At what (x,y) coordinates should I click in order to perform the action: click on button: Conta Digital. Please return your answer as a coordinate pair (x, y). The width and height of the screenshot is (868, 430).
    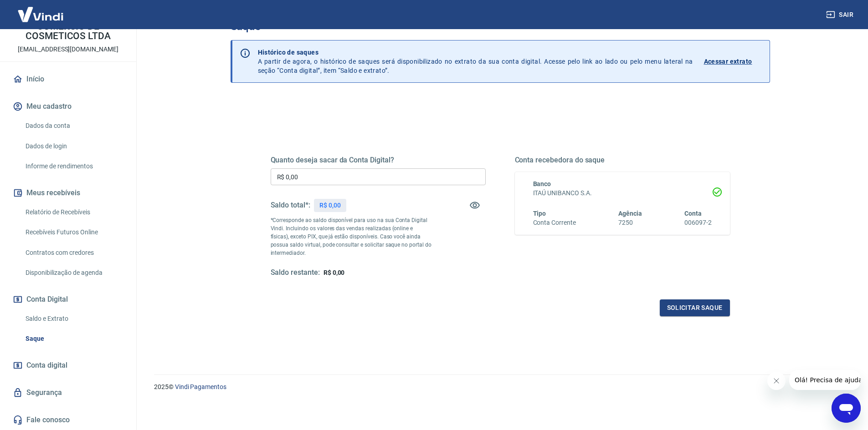
    Looking at the image, I should click on (68, 300).